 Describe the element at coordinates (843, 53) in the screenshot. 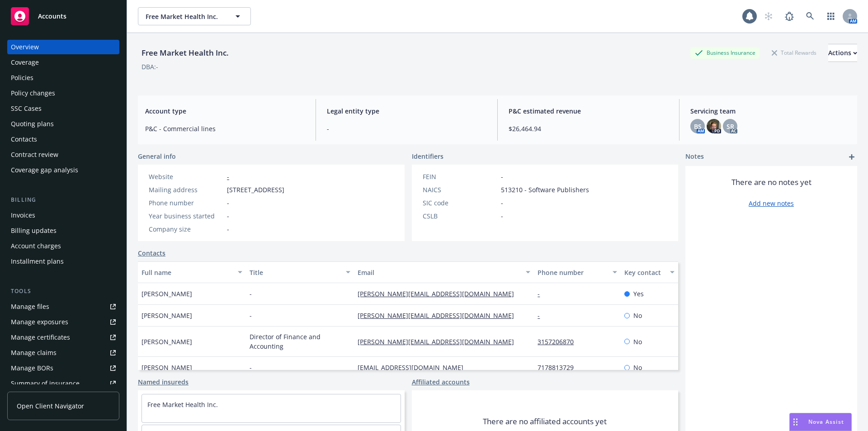

I see `div: Actions` at that location.